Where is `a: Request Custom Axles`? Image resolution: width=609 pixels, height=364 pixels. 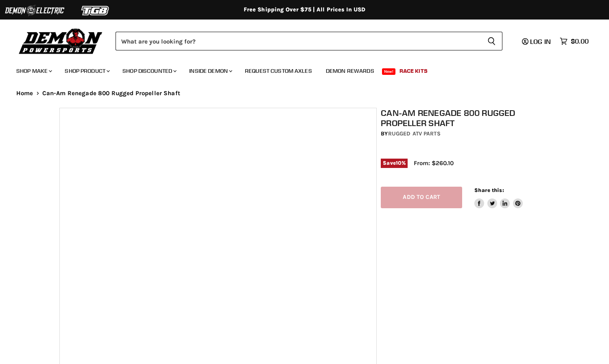 a: Request Custom Axles is located at coordinates (278, 71).